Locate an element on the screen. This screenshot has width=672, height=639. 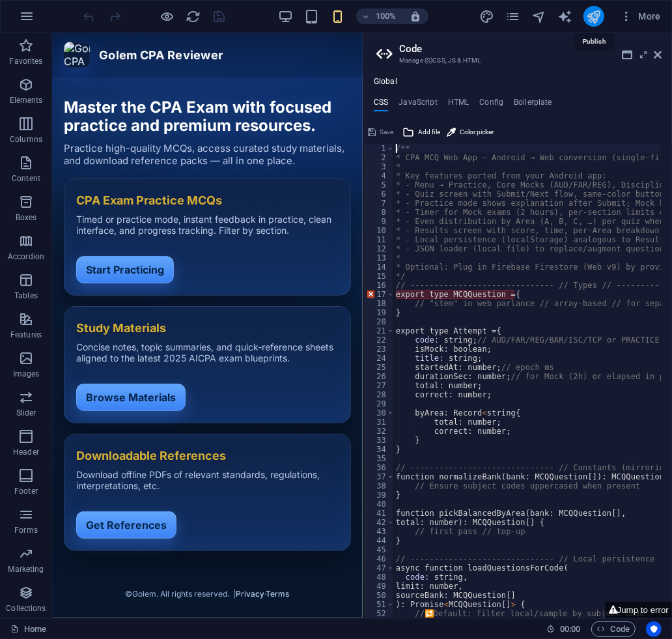
i: Design (Ctrl+Alt+Y) is located at coordinates (487, 16).